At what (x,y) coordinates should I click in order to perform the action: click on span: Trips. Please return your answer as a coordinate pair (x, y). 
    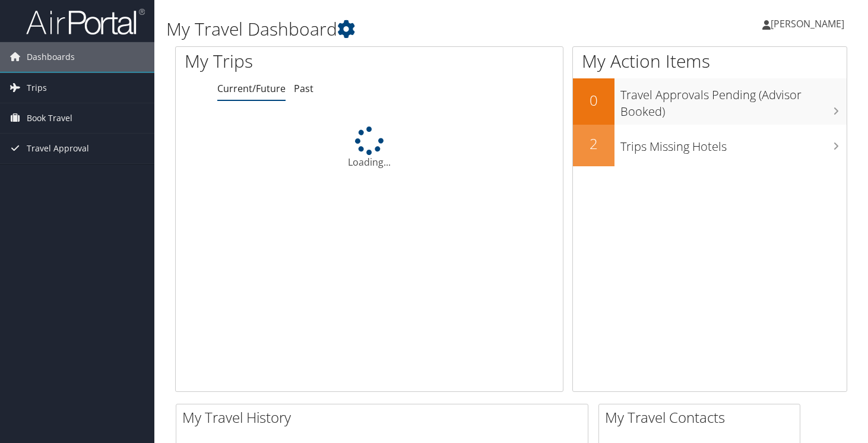
    Looking at the image, I should click on (37, 88).